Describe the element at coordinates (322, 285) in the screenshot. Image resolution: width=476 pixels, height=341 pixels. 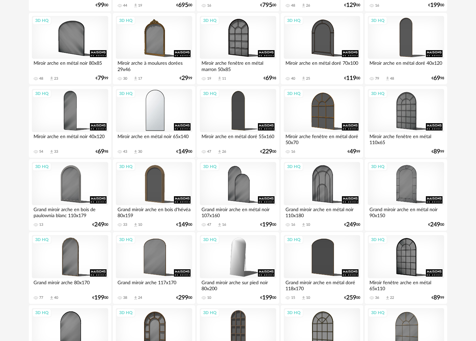
I see `div: Grand miroir arche en métal doré 118x170` at that location.